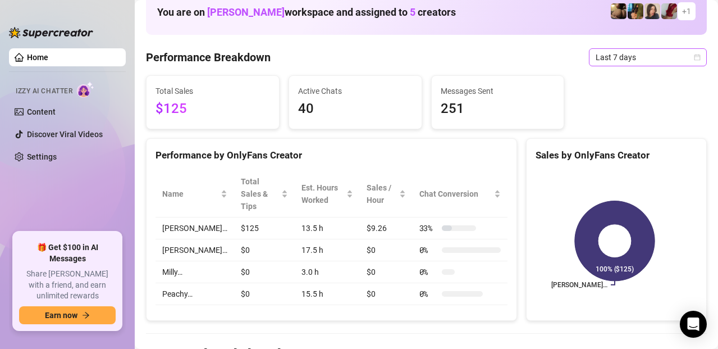  I want to click on span: Earn now, so click(61, 315).